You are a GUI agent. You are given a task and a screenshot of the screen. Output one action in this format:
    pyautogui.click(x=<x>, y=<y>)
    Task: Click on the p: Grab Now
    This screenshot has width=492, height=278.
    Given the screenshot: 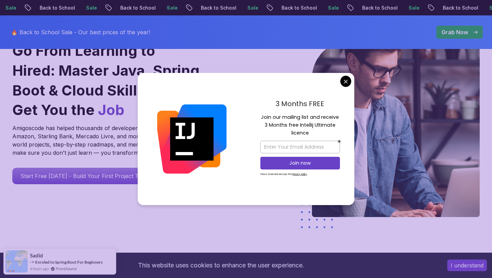 What is the action you would take?
    pyautogui.click(x=455, y=32)
    